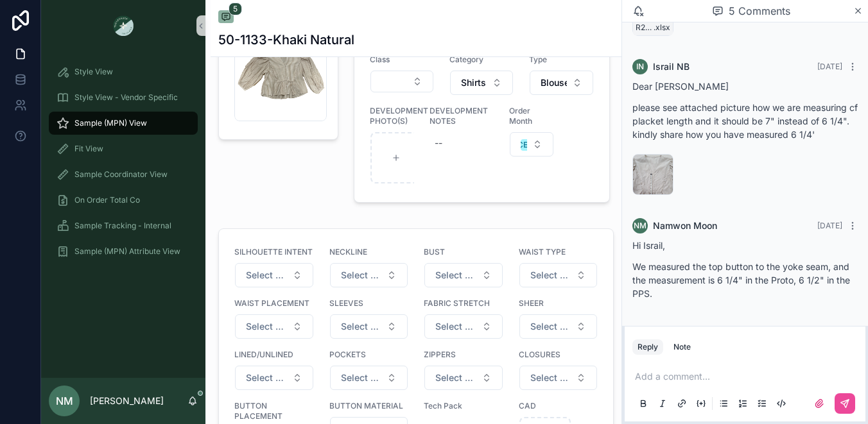 The image size is (868, 424). I want to click on span: Namwon Moon, so click(685, 225).